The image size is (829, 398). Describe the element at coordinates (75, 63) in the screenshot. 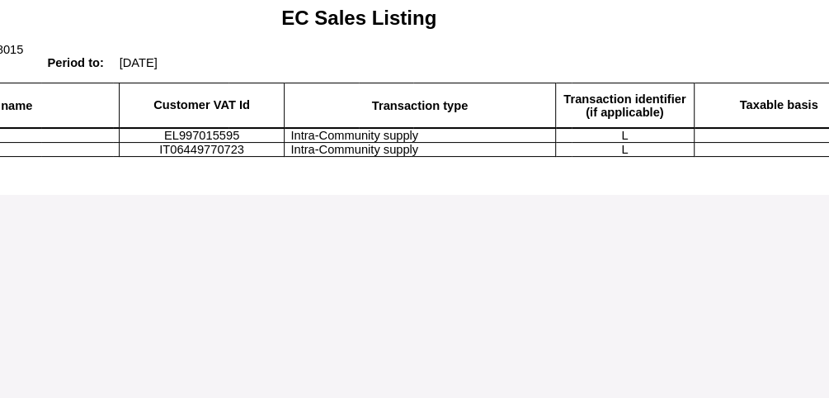

I see `b: Period to:` at that location.